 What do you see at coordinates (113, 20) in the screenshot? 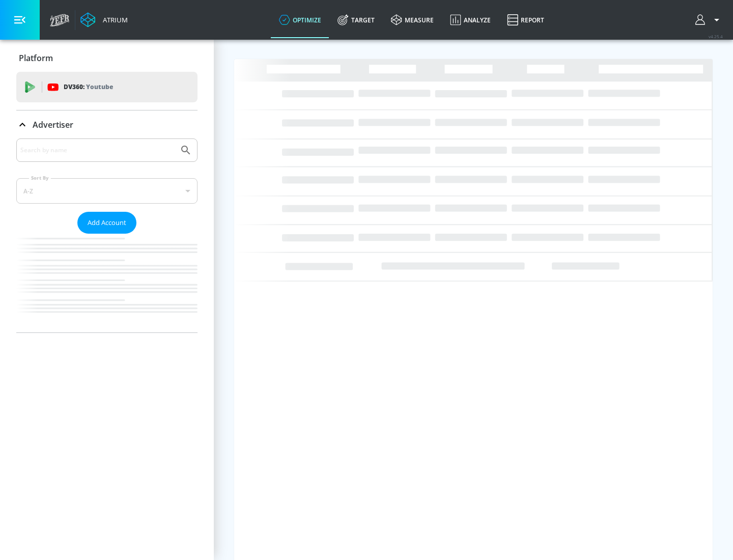
I see `div: Atrium` at bounding box center [113, 20].